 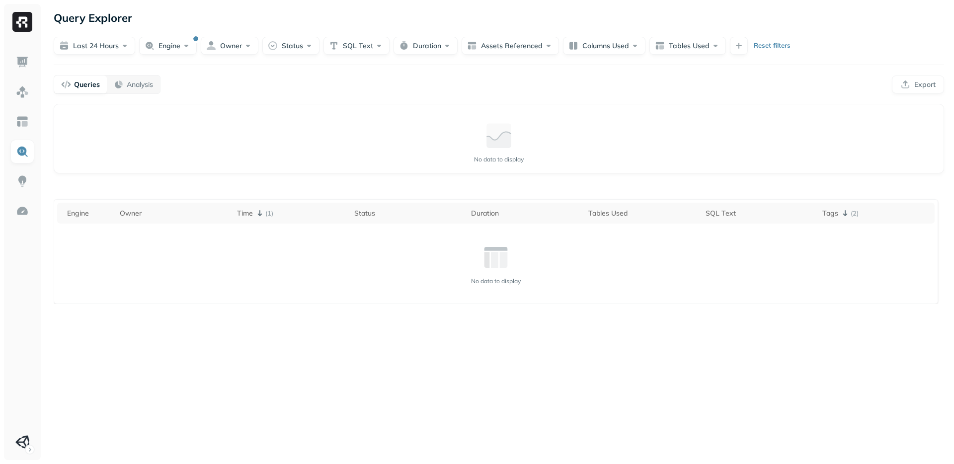 I want to click on div: SQL Text, so click(x=759, y=213).